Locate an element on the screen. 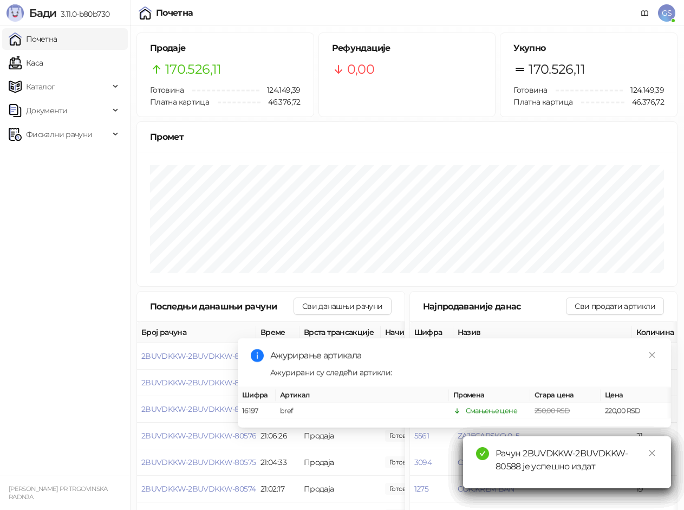 The image size is (684, 510). th: Количина is located at coordinates (657, 332).